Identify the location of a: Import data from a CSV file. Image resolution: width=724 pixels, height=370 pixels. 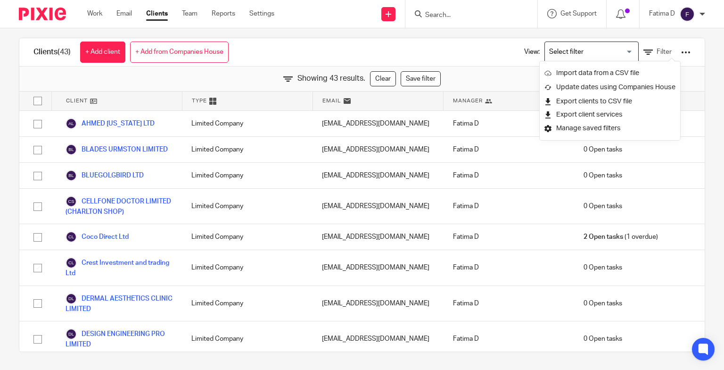
(610, 73).